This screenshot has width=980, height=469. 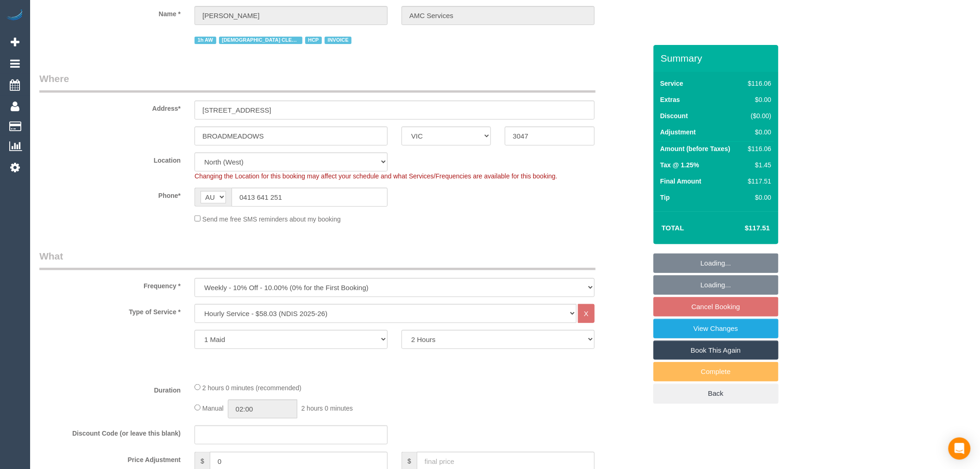 I want to click on input: Phone*, so click(x=310, y=197).